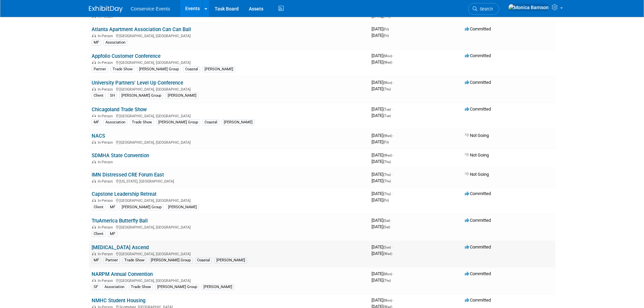 The width and height of the screenshot is (644, 308). What do you see at coordinates (115, 122) in the screenshot?
I see `div: Association` at bounding box center [115, 122].